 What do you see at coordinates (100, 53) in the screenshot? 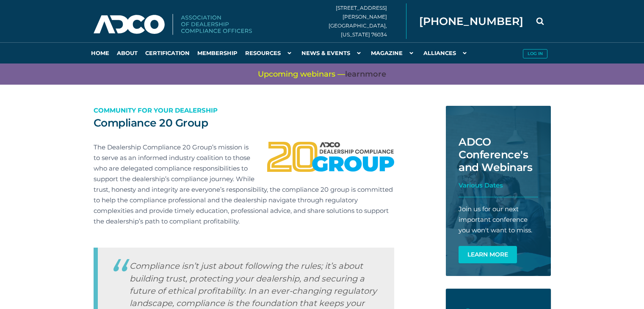
I see `a: Home` at bounding box center [100, 53].